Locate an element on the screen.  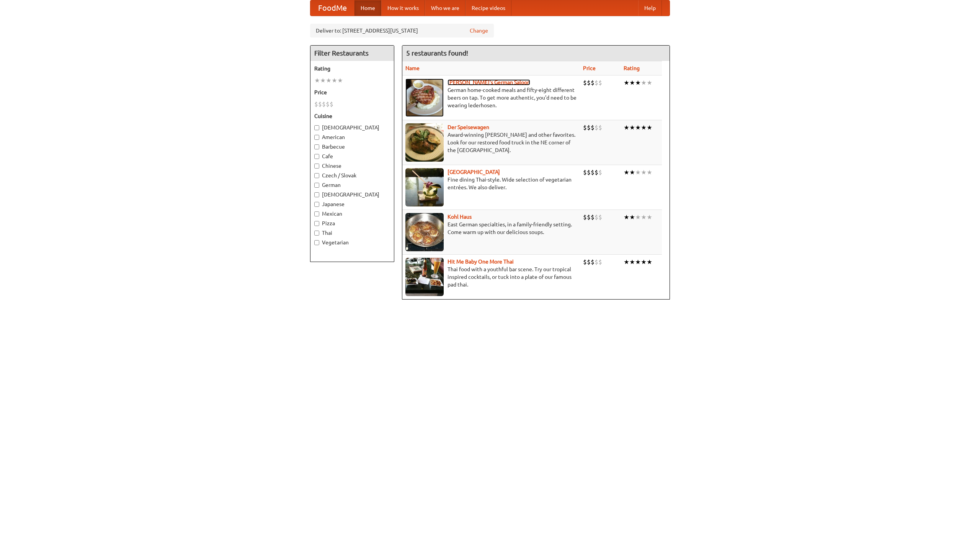
a: Der Speisewagen is located at coordinates (468, 127).